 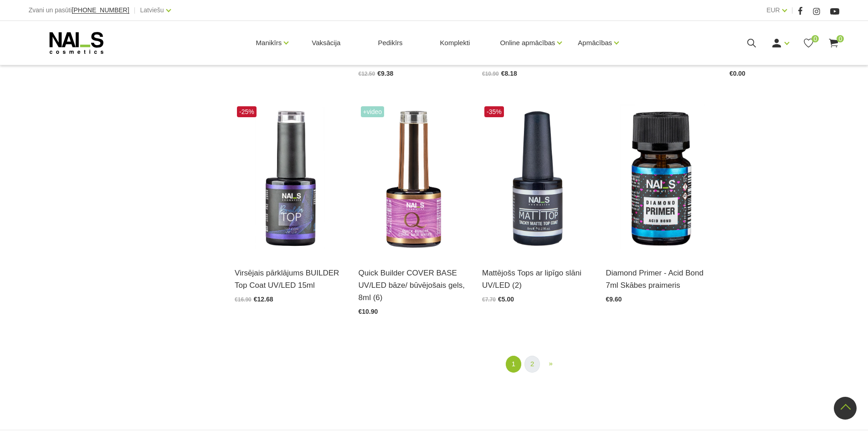 What do you see at coordinates (660, 279) in the screenshot?
I see `a: Diamond Primer - Acid Bond 7ml Skābes praimeris` at bounding box center [660, 279].